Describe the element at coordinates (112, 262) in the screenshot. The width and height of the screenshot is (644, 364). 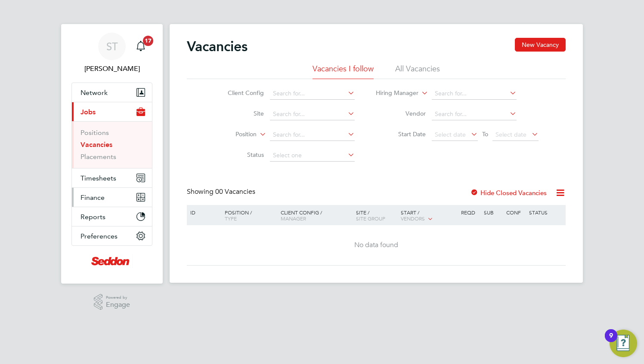
I see `a: Go to home page` at that location.